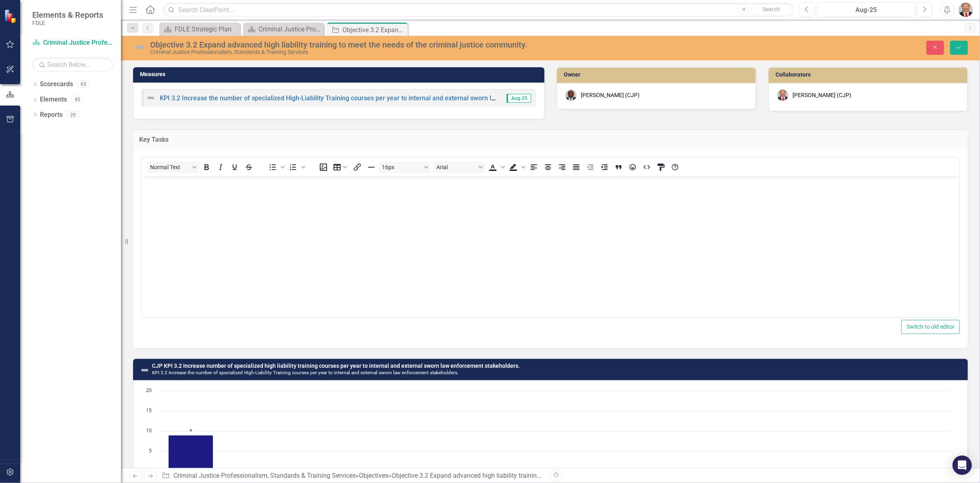  What do you see at coordinates (306, 373) in the screenshot?
I see `small: KPI 3.2 Increase the number of specialized High-Liability Training courses per year to internal a...` at bounding box center [306, 373].